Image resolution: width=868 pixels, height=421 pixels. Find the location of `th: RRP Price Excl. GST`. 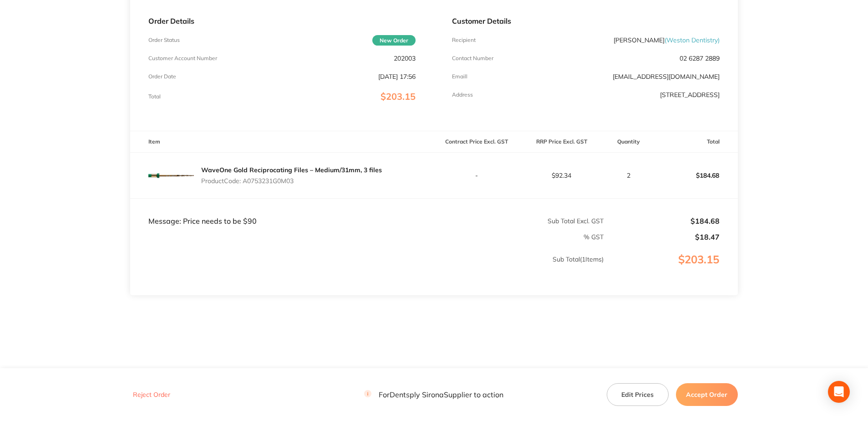

th: RRP Price Excl. GST is located at coordinates (561, 142).